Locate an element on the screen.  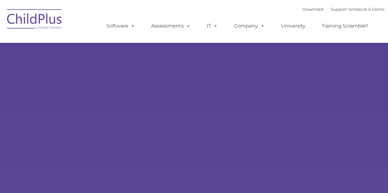
a: Support is located at coordinates (338, 9).